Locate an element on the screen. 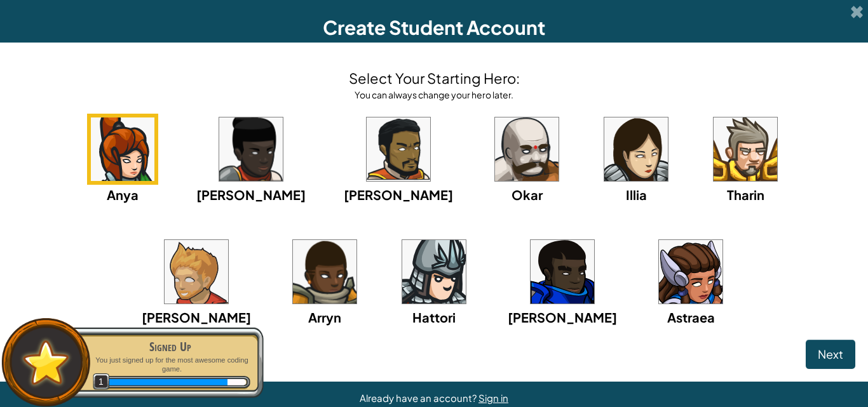 The height and width of the screenshot is (407, 868). img: default.png is located at coordinates (46, 362).